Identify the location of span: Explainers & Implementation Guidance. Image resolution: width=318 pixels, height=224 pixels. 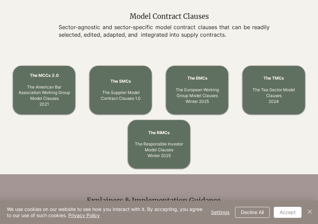
(154, 201).